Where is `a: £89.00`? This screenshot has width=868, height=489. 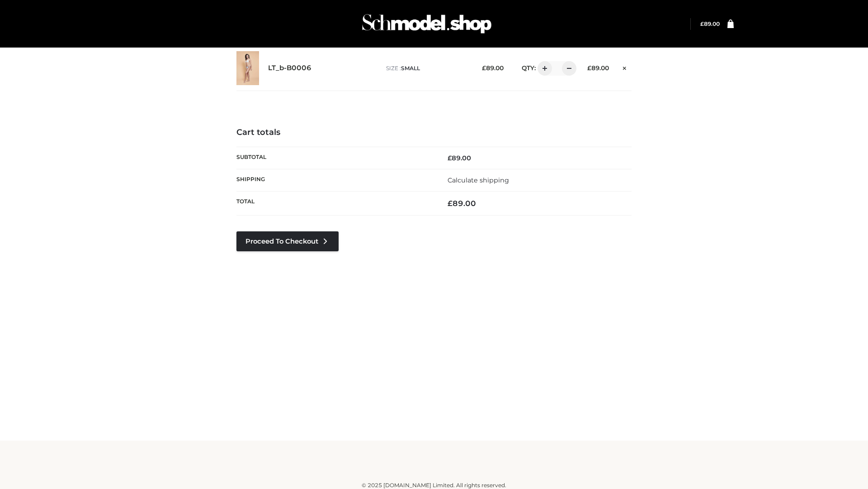
a: £89.00 is located at coordinates (709, 24).